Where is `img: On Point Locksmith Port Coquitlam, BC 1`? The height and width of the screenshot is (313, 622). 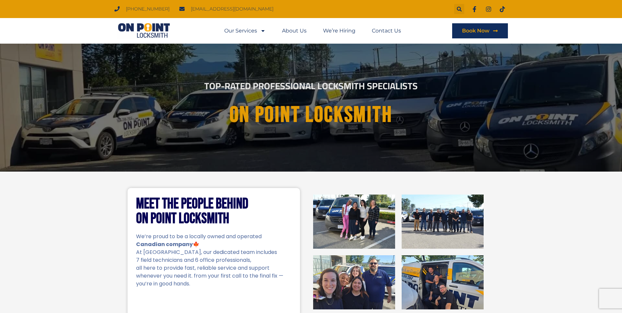 img: On Point Locksmith Port Coquitlam, BC 1 is located at coordinates (354, 221).